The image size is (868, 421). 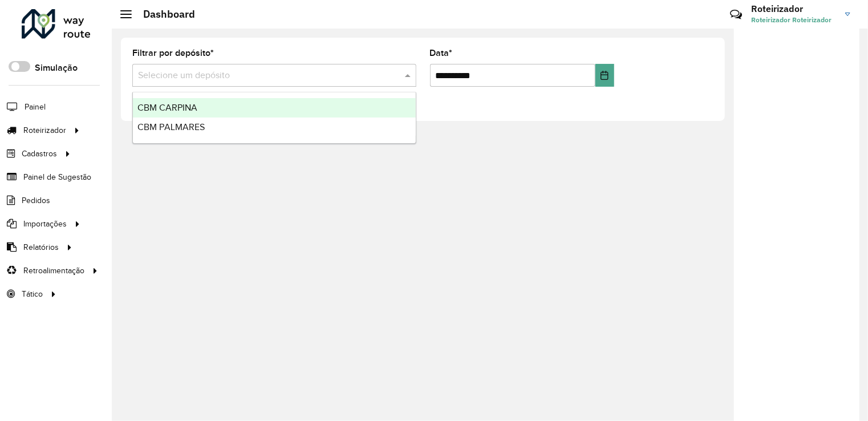 What do you see at coordinates (53, 271) in the screenshot?
I see `span: Retroalimentação` at bounding box center [53, 271].